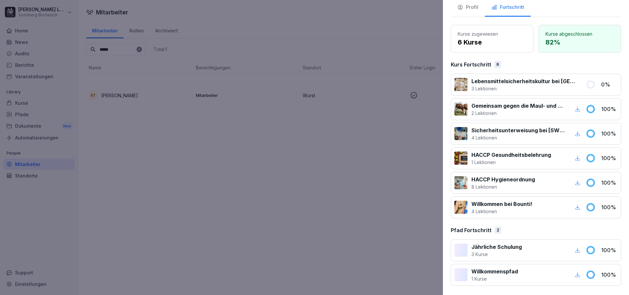 This screenshot has height=295, width=629. What do you see at coordinates (492, 34) in the screenshot?
I see `p: Kurse zugewiesen` at bounding box center [492, 34].